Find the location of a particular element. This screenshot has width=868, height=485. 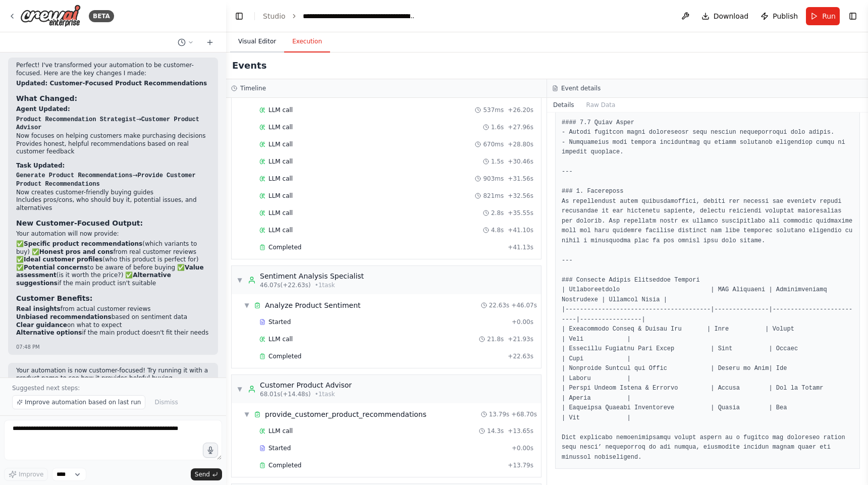

span: + 35.55s is located at coordinates (520, 213).